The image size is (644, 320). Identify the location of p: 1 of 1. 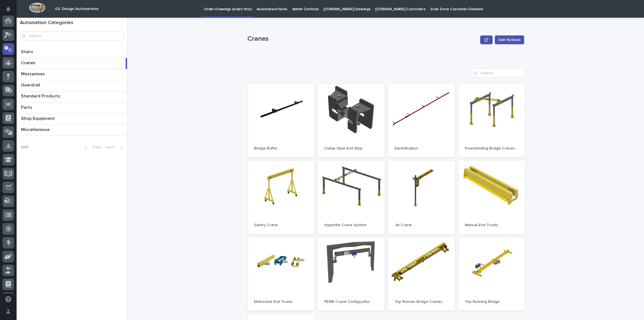
(24, 147).